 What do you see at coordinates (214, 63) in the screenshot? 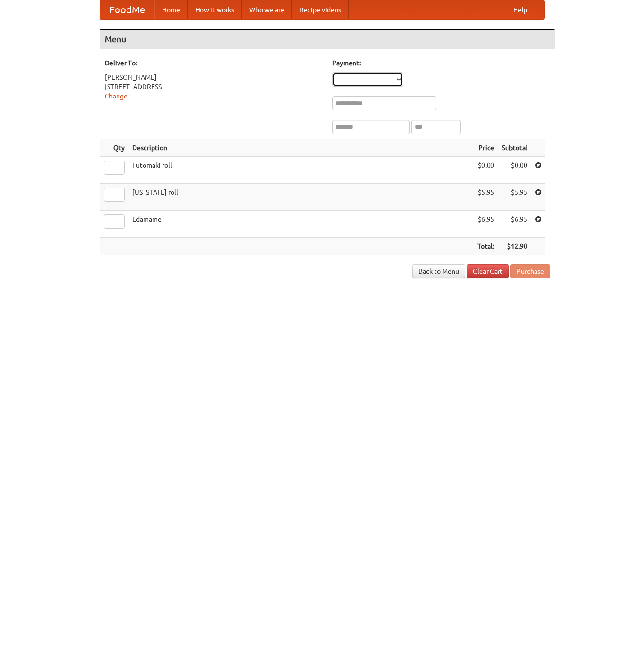
I see `h5: Deliver To:` at bounding box center [214, 63].